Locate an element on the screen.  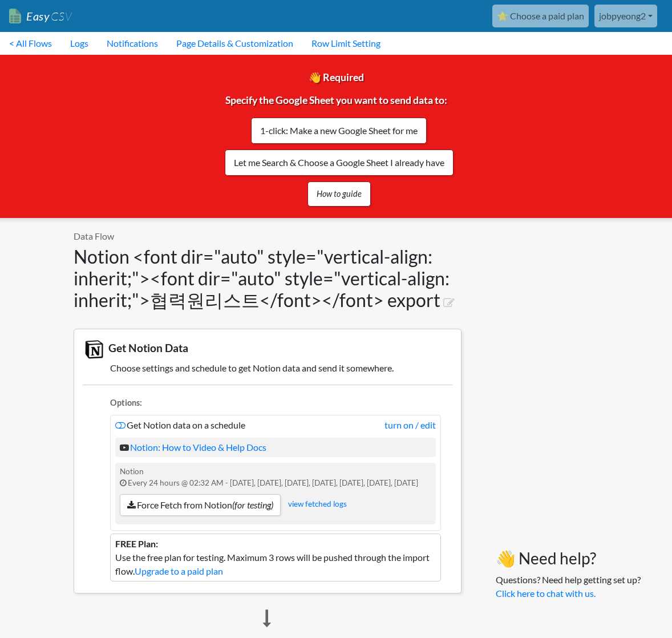
a: Logs is located at coordinates (79, 44).